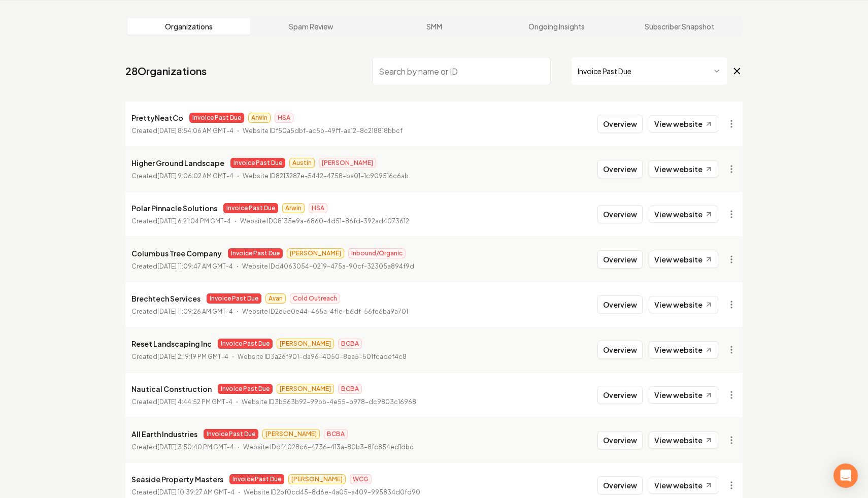  Describe the element at coordinates (462, 71) in the screenshot. I see `input: Search by name or ID` at that location.